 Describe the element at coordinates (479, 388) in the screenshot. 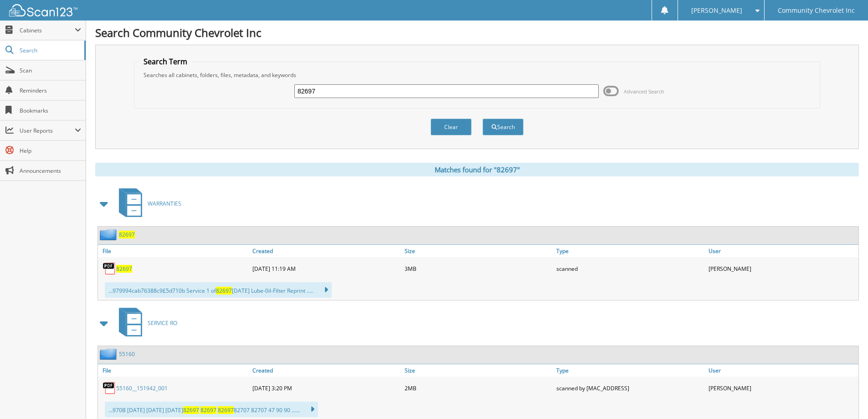

I see `div: 2MB` at that location.